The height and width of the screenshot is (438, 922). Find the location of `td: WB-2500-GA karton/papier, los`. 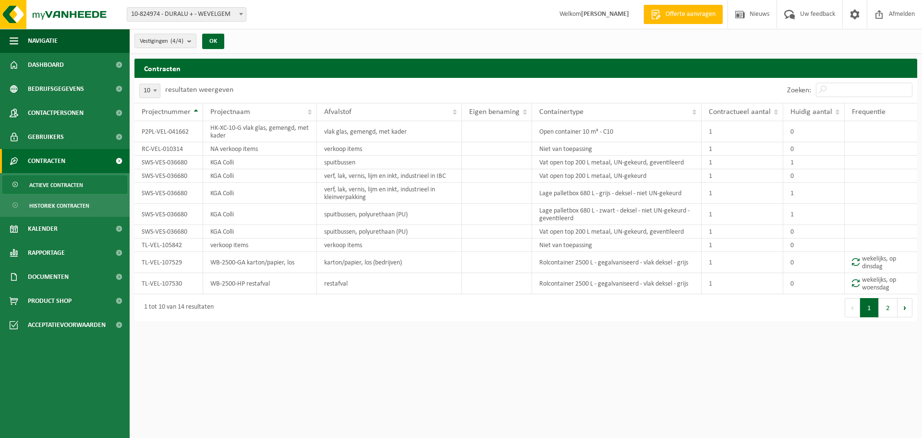

td: WB-2500-GA karton/papier, los is located at coordinates (260, 262).